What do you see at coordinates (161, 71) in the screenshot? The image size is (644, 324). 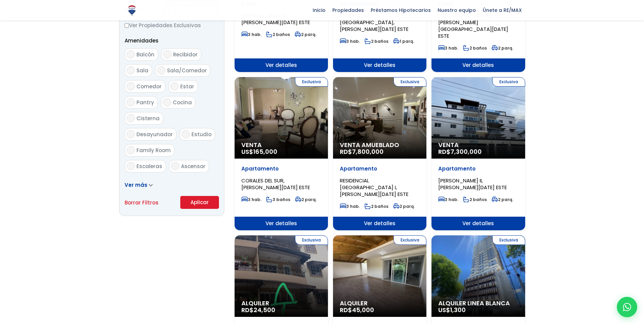 I see `input: Sala/Comedor` at bounding box center [161, 71].